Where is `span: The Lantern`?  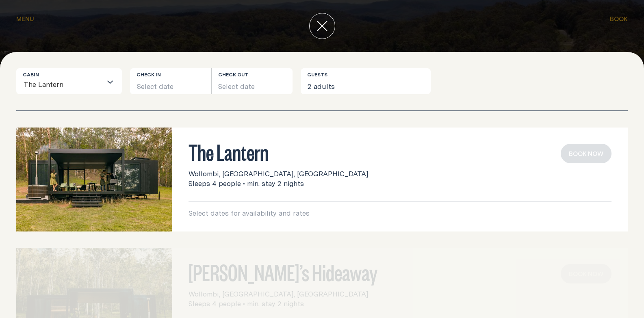 span: The Lantern is located at coordinates (44, 85).